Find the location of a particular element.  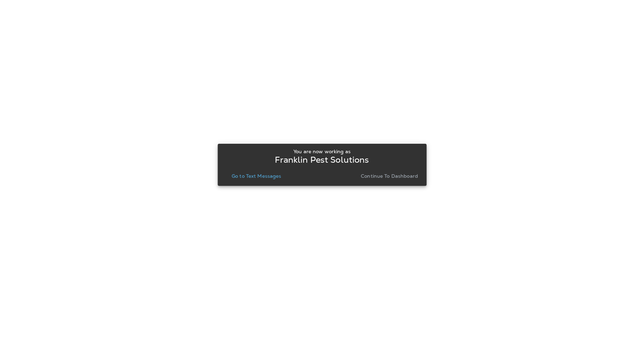

p: You are now working as is located at coordinates (322, 152).